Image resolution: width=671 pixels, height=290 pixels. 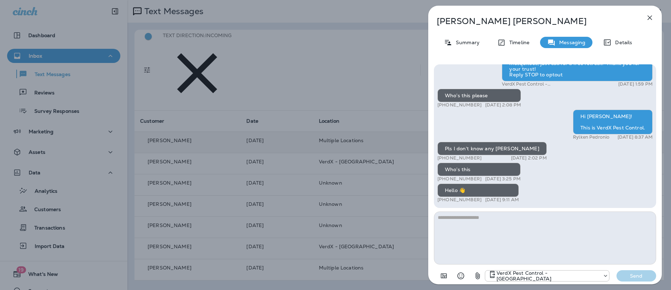 What do you see at coordinates (571, 42) in the screenshot?
I see `p: Messaging` at bounding box center [571, 42].